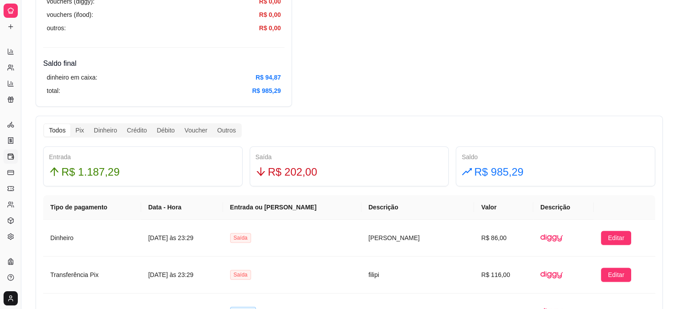 The height and width of the screenshot is (309, 677). What do you see at coordinates (90, 172) in the screenshot?
I see `span: R$ 1.187,29` at bounding box center [90, 172].